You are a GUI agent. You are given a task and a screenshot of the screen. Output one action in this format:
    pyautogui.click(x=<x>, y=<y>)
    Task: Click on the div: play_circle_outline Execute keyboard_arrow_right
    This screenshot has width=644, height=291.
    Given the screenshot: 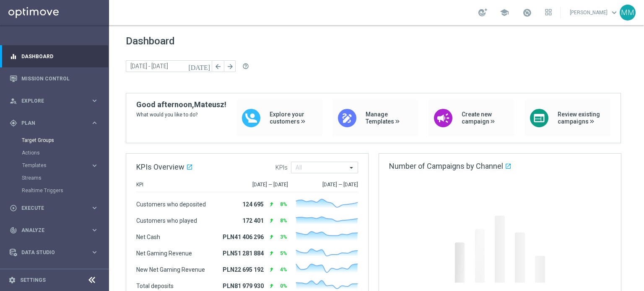 What is the action you would take?
    pyautogui.click(x=54, y=208)
    